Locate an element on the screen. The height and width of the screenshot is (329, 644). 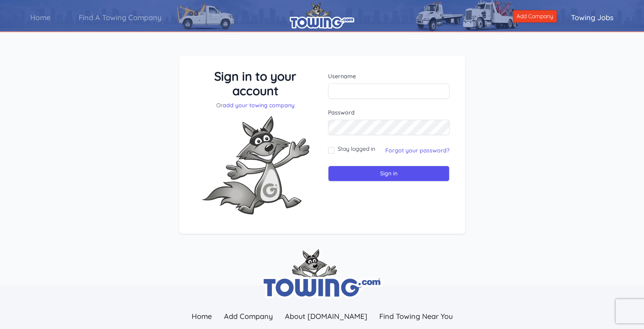
img: towing is located at coordinates (322, 273).